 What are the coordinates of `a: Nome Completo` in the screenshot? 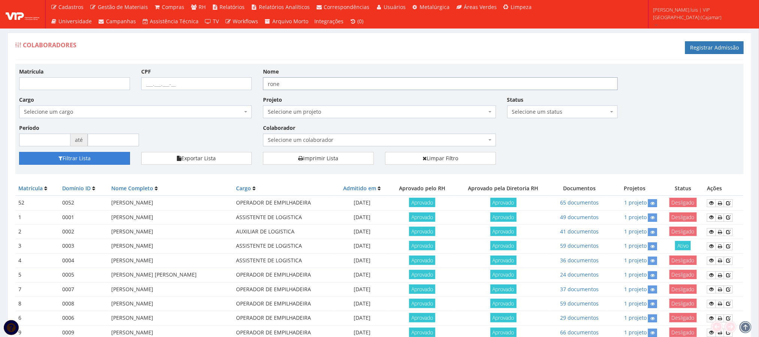 It's located at (132, 188).